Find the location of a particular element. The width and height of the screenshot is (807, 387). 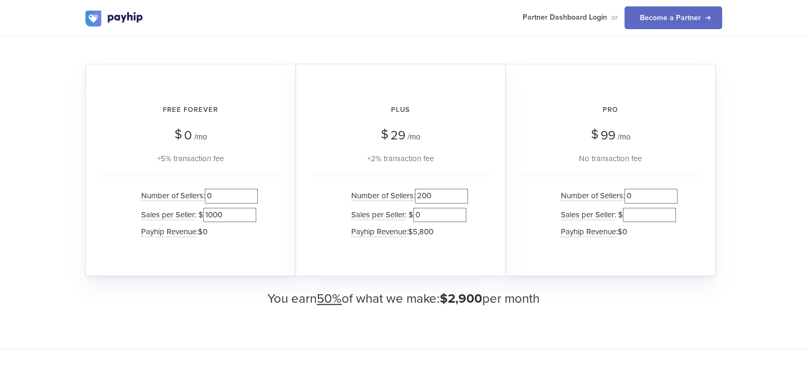

u: 50% is located at coordinates (329, 299).